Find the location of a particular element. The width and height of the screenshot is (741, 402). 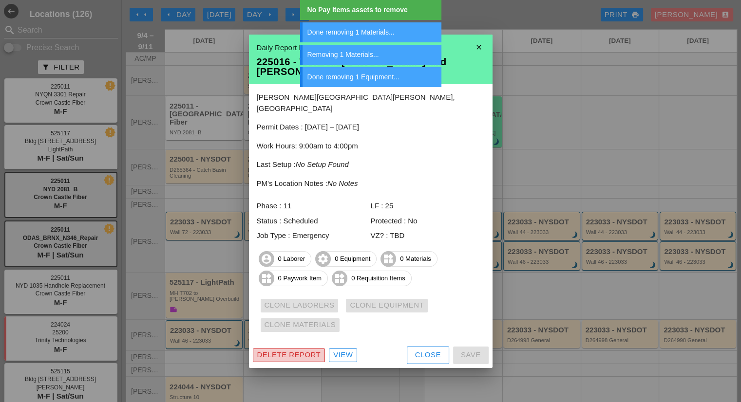

button: Delete Report is located at coordinates (289, 356).